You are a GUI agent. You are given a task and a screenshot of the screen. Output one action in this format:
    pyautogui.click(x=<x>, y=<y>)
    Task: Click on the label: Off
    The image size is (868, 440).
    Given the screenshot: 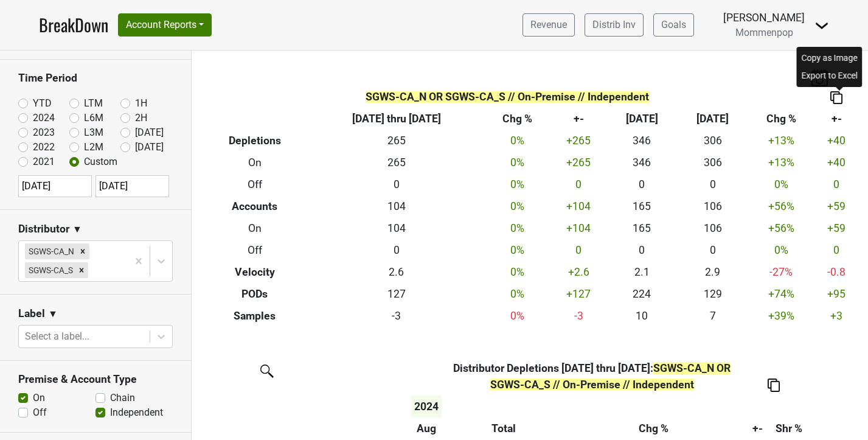 What is the action you would take?
    pyautogui.click(x=40, y=413)
    